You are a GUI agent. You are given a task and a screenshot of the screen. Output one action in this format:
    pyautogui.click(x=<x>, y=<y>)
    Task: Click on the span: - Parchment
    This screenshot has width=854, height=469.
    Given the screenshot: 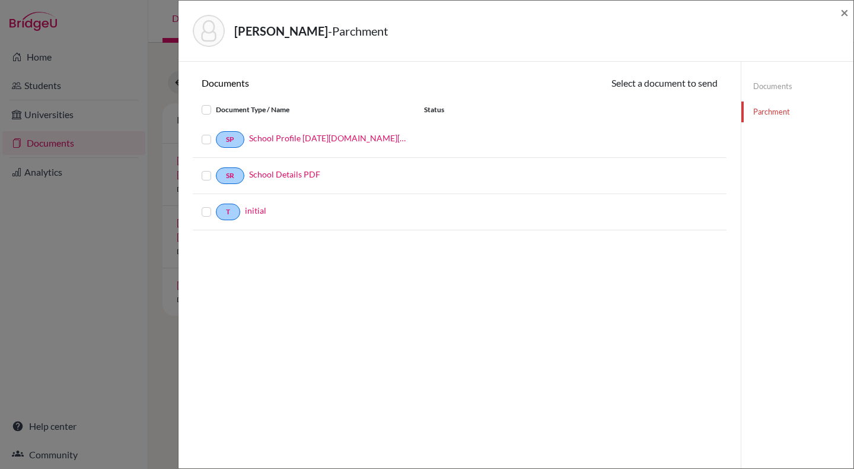 What is the action you would take?
    pyautogui.click(x=358, y=31)
    